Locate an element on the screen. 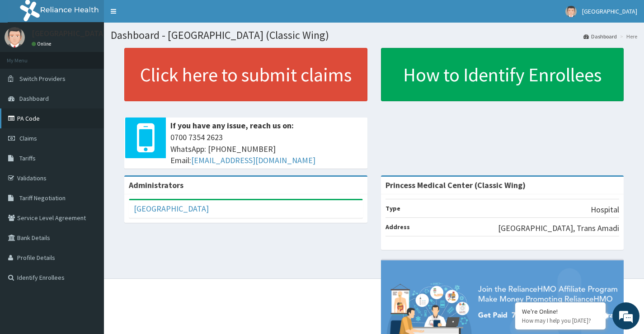 Image resolution: width=644 pixels, height=334 pixels. b: Administrators is located at coordinates (156, 185).